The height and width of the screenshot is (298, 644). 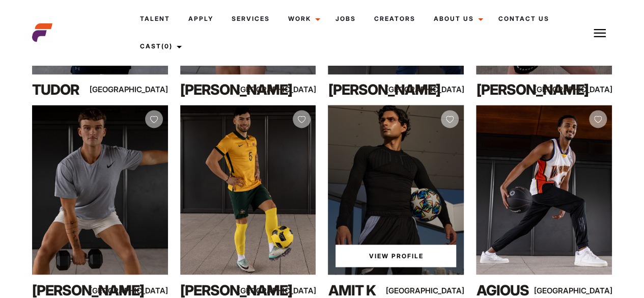 What do you see at coordinates (167, 46) in the screenshot?
I see `span: (0)` at bounding box center [167, 46].